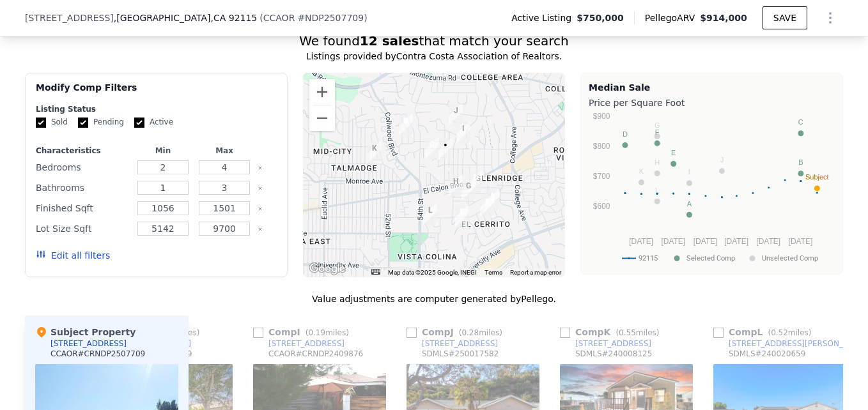 The width and height of the screenshot is (868, 410). Describe the element at coordinates (432, 149) in the screenshot. I see `div: 5412 Siesta Dr` at that location.